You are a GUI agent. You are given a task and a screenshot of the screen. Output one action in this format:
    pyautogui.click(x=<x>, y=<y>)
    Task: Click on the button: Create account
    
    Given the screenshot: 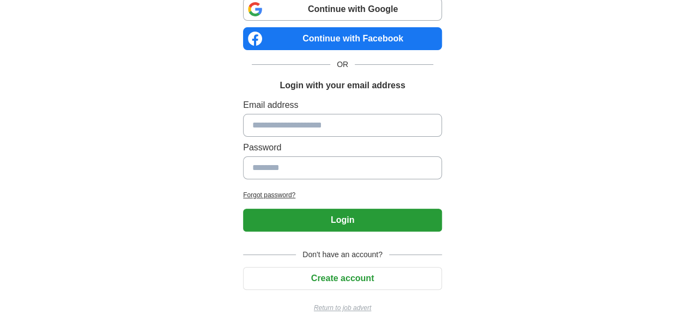 What is the action you would take?
    pyautogui.click(x=342, y=278)
    